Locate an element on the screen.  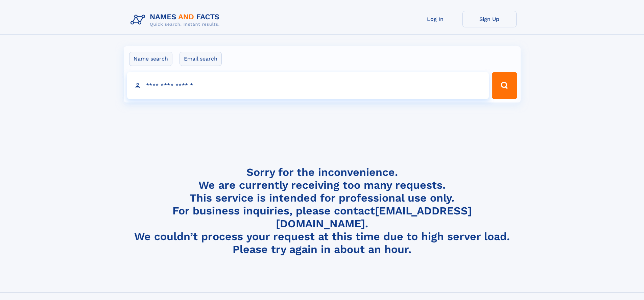
img: Logo Names and Facts is located at coordinates (176, 20).